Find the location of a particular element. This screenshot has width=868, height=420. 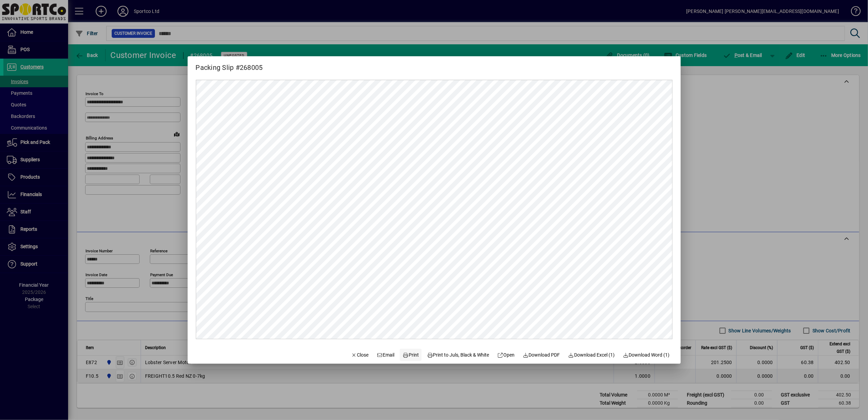

button: Download Excel (1) is located at coordinates (592, 355).